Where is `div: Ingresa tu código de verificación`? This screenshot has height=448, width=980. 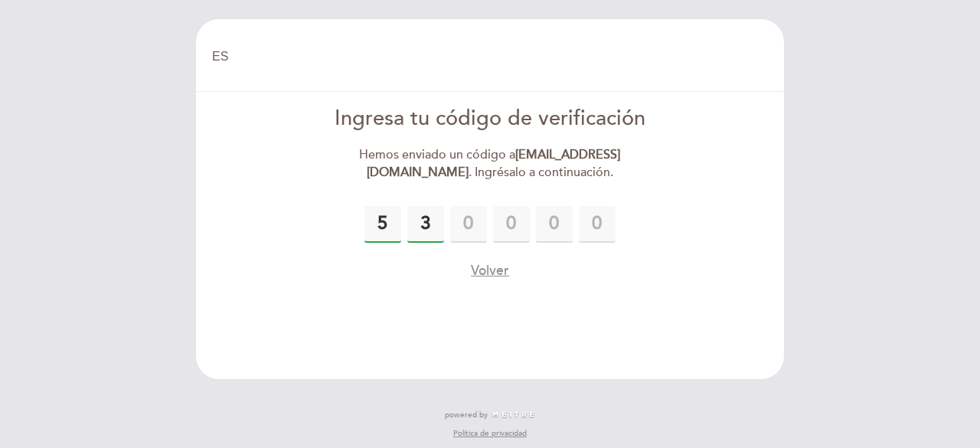 div: Ingresa tu código de verificación is located at coordinates (490, 118).